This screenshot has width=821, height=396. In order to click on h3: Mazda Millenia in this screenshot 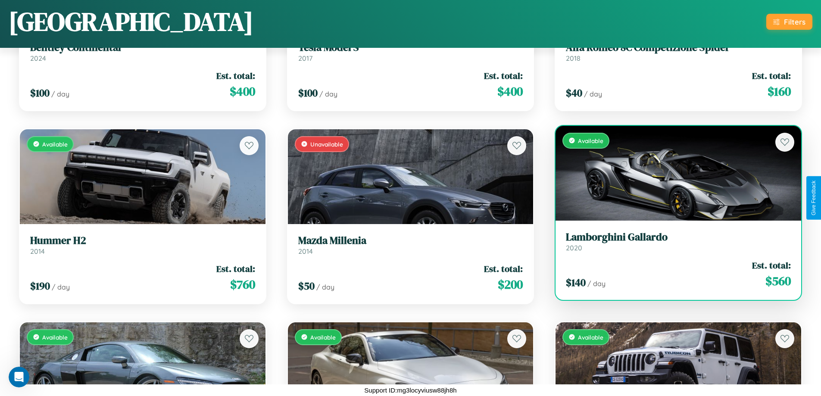, I will do `click(411, 241)`.